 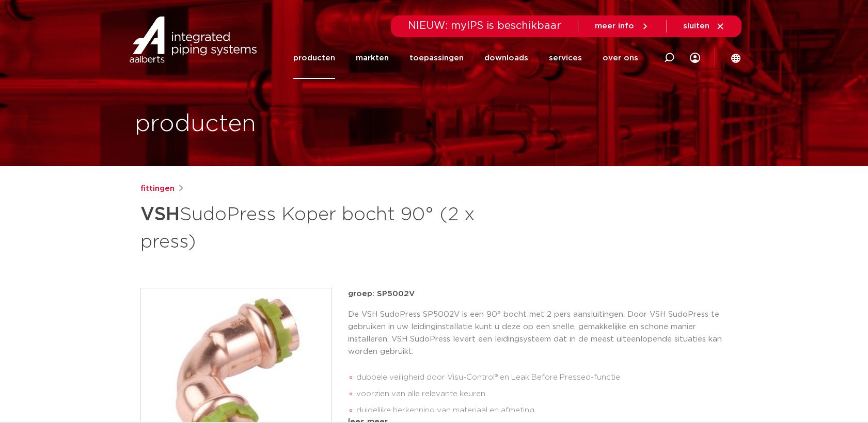 I want to click on a: over ons, so click(x=620, y=58).